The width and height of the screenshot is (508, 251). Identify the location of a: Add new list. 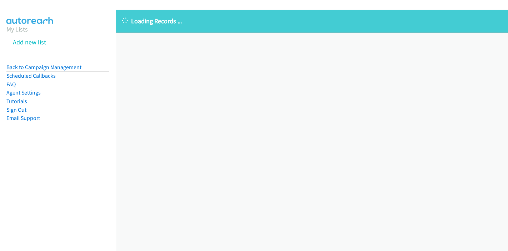
(29, 42).